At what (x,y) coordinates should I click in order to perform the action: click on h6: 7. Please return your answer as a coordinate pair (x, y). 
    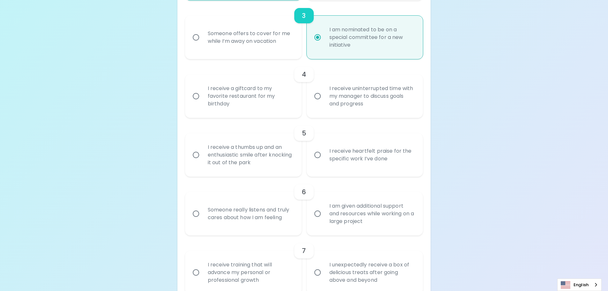
    Looking at the image, I should click on (304, 251).